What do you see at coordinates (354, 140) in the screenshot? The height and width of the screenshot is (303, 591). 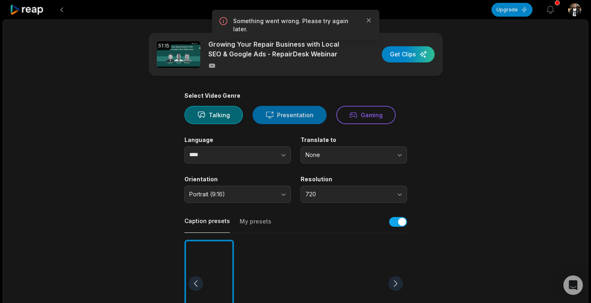 I see `label: Translate to` at bounding box center [354, 140].